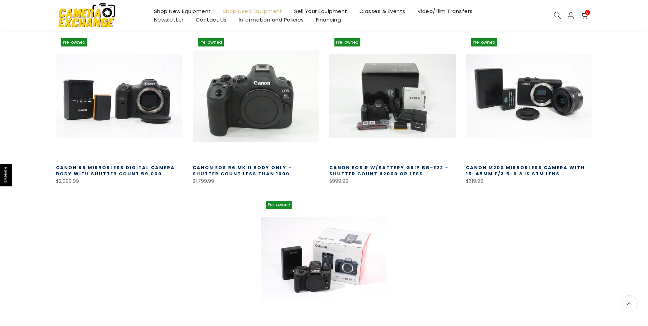 This screenshot has width=648, height=326. What do you see at coordinates (211, 19) in the screenshot?
I see `a: Contact Us` at bounding box center [211, 19].